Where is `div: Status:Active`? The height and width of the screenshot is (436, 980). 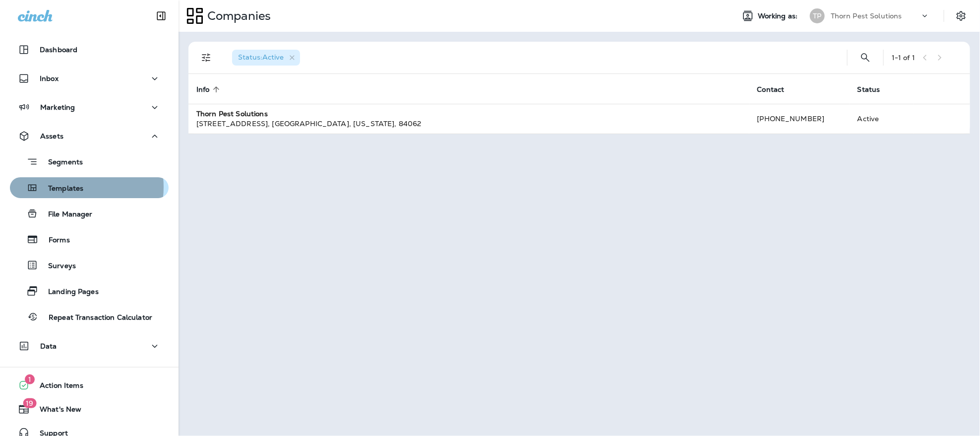
div: Status:Active is located at coordinates (265, 57).